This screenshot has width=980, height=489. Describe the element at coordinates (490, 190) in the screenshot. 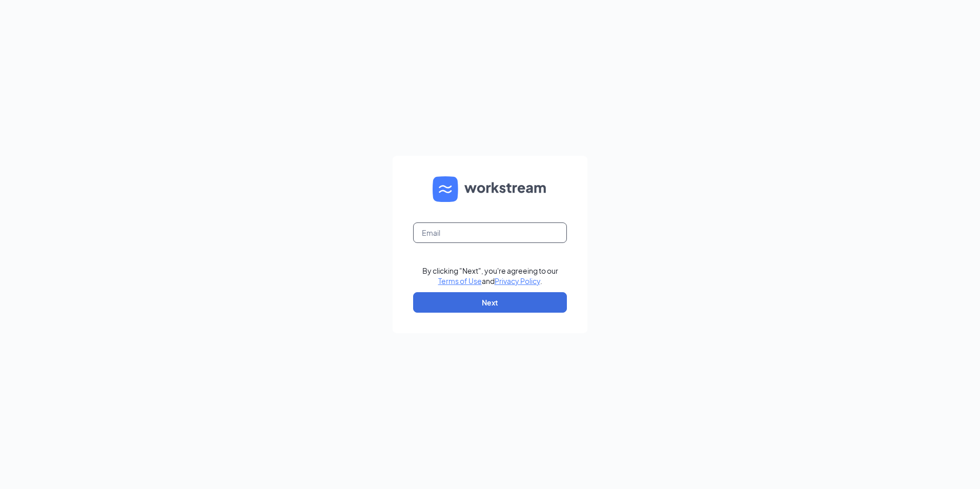

I see `img: WS logo and Workstream text` at that location.